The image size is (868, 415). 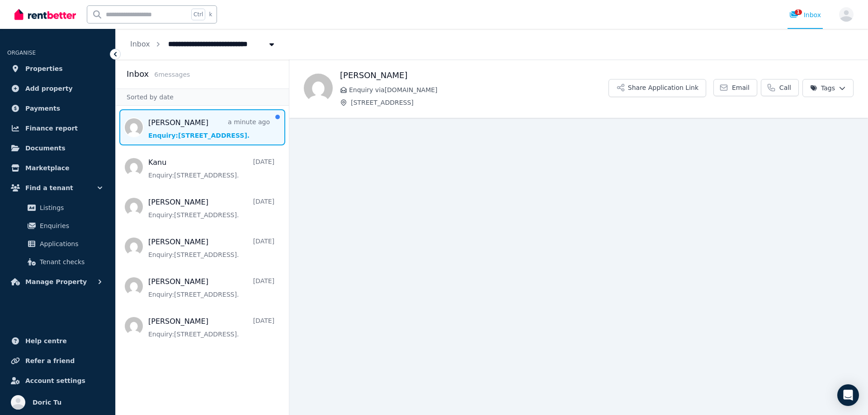 What do you see at coordinates (202, 227) in the screenshot?
I see `nav: Message list` at bounding box center [202, 227].